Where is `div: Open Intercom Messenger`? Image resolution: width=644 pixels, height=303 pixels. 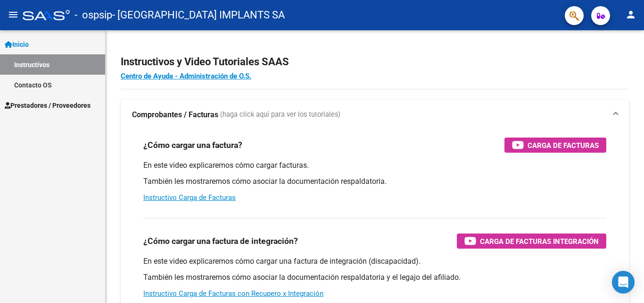 div: Open Intercom Messenger is located at coordinates (624, 282).